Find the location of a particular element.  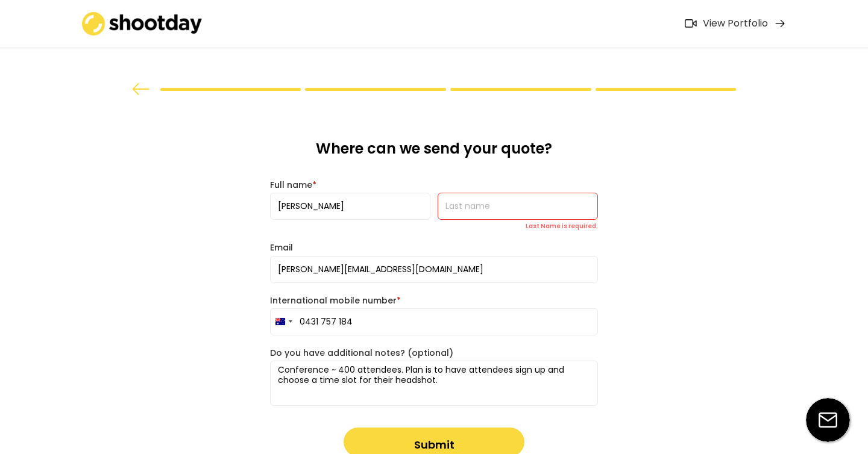

img: Icon%20feather-video%402x.png is located at coordinates (691, 24).